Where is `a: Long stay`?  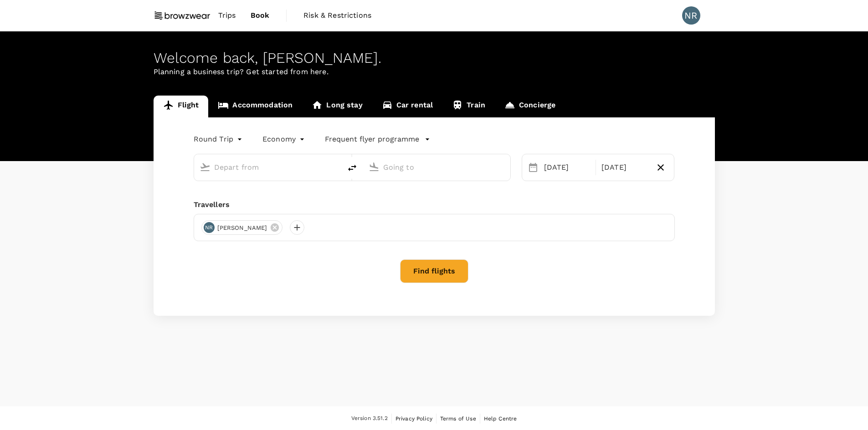
a: Long stay is located at coordinates (336, 106).